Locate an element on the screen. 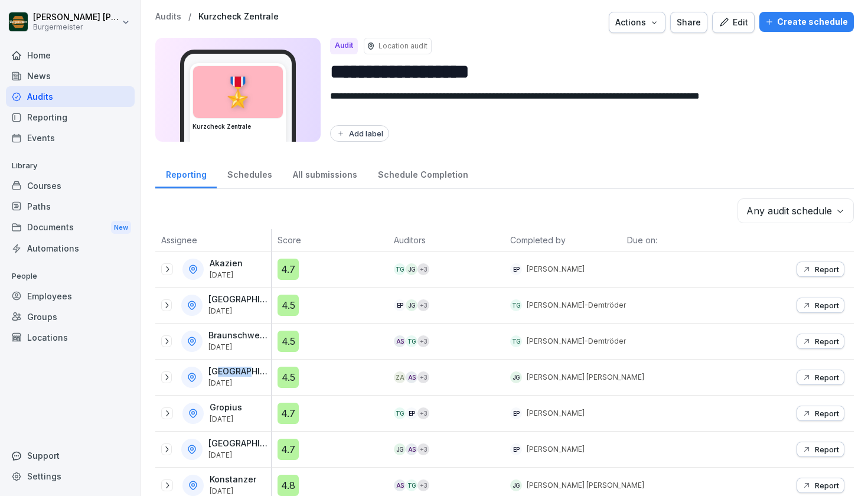 The height and width of the screenshot is (496, 868). div: New is located at coordinates (121, 227).